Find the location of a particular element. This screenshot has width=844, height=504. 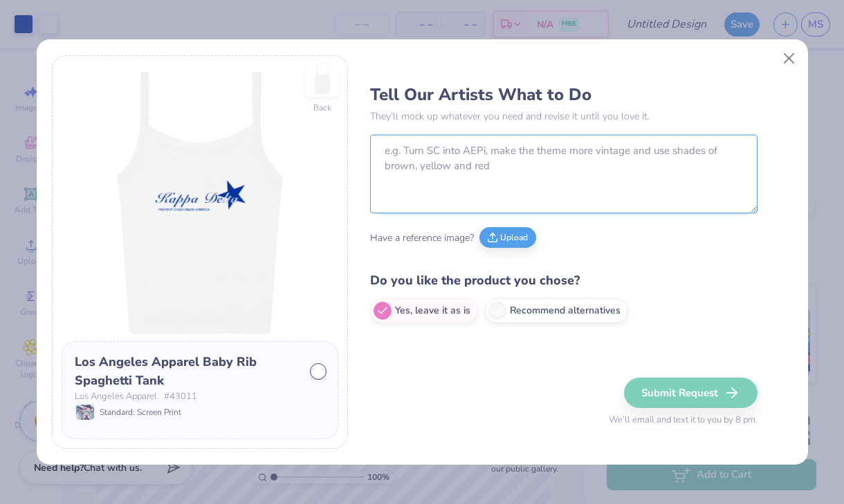

img: Back is located at coordinates (322, 81).